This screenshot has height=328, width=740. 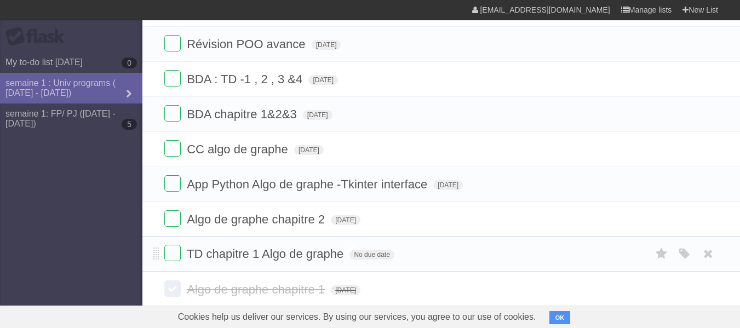 What do you see at coordinates (257, 219) in the screenshot?
I see `span: Algo de graphe chapitre 2` at bounding box center [257, 219].